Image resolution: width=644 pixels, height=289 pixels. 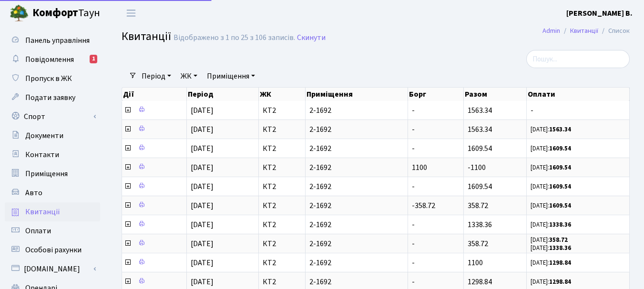 I want to click on span: Контакти, so click(x=42, y=155).